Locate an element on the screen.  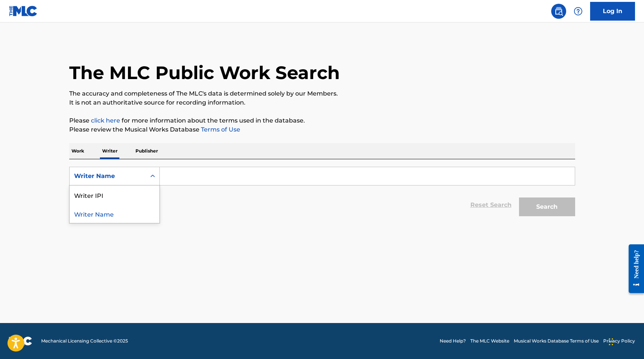
h1: The MLC Public Work Search is located at coordinates (205, 73).